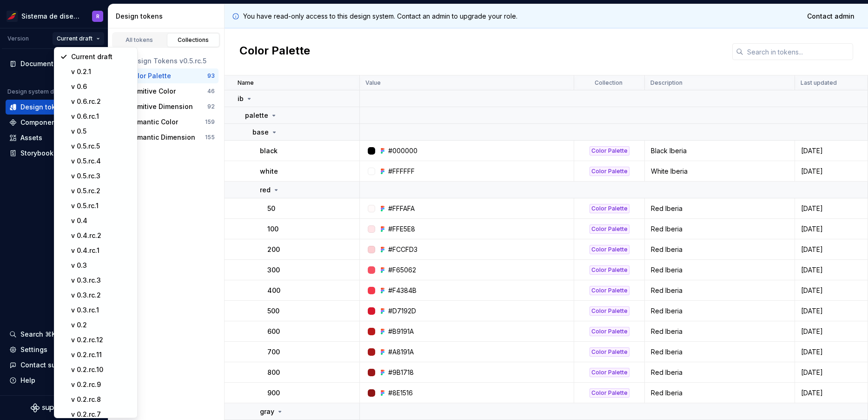 Image resolution: width=868 pixels, height=420 pixels. Describe the element at coordinates (101, 384) in the screenshot. I see `div: v 0.2.rc.9` at that location.